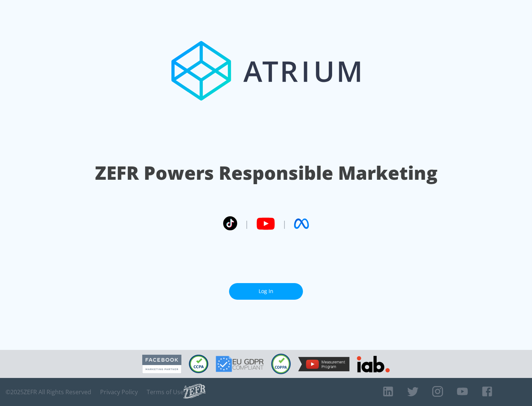  I want to click on img: COPPA Compliant, so click(281, 364).